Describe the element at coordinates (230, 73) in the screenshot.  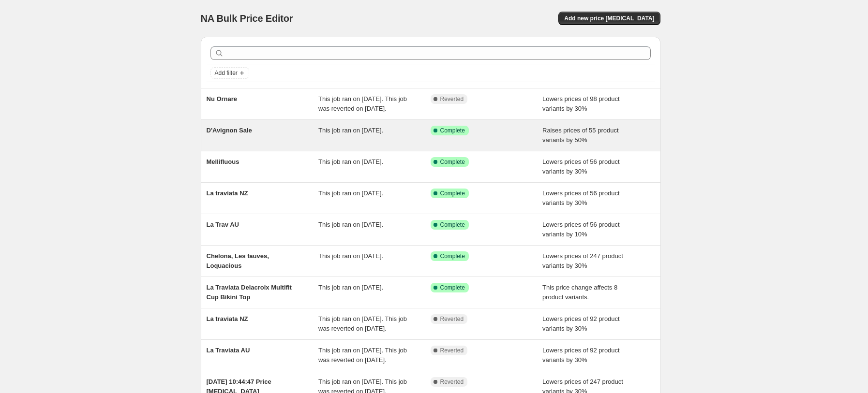
I see `button: Add filter` at that location.